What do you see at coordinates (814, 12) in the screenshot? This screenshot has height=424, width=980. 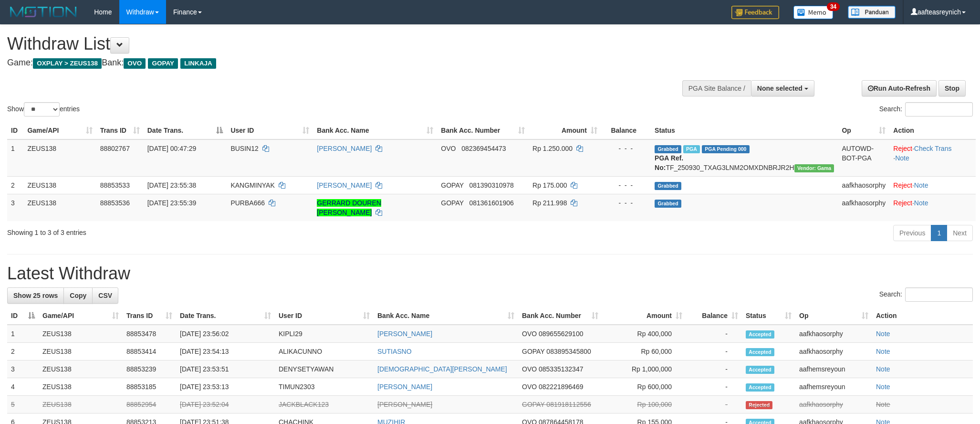 I see `img: Button%20Memo.svg` at bounding box center [814, 12].